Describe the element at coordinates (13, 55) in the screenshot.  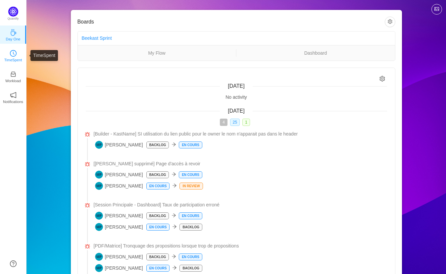
I see `a: icon: clock-circleTimeSpent` at that location.